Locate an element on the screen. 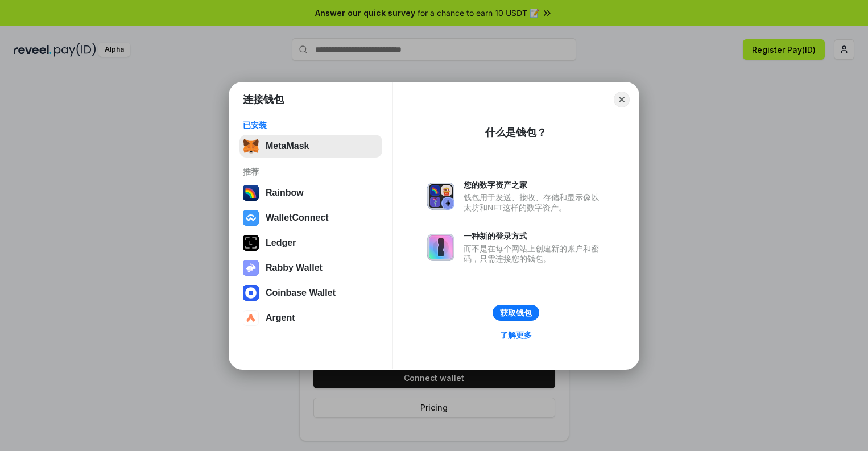  img: svg+xml,%3Csvg%20width%3D%22120%22%20height%3D%22120%22%20viewBox%3D%220%200%20120%20120%22%20fil... is located at coordinates (251, 193).